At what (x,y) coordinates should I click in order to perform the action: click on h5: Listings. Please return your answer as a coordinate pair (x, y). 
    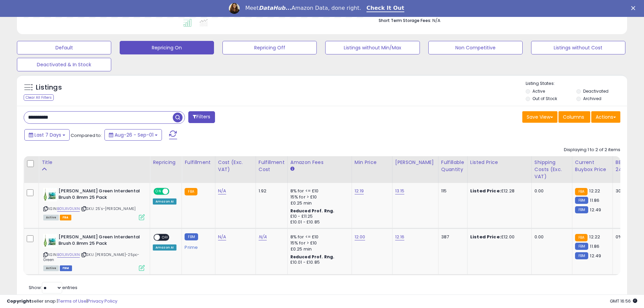
    Looking at the image, I should click on (49, 88).